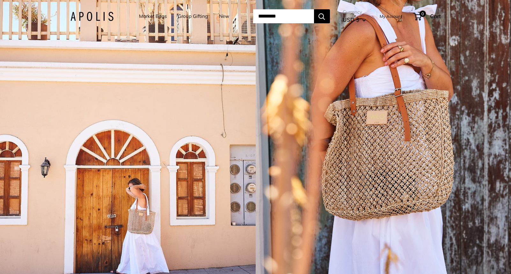 This screenshot has height=274, width=511. Describe the element at coordinates (435, 16) in the screenshot. I see `span: Cart` at that location.